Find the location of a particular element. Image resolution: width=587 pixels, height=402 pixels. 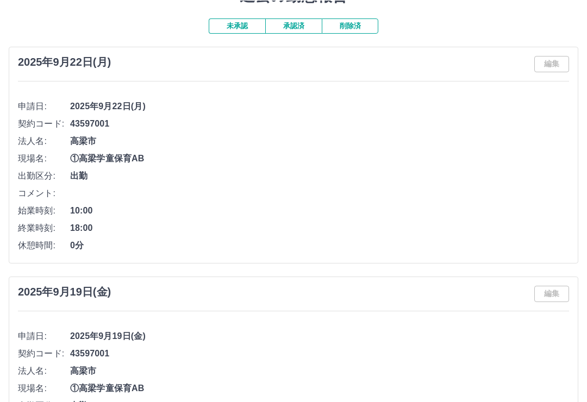

span: コメント: is located at coordinates (44, 193).